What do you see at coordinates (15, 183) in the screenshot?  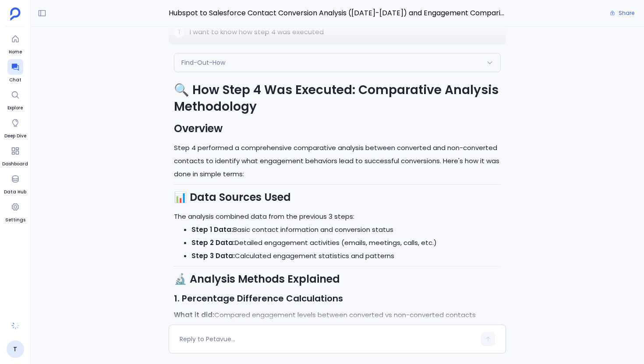 I see `a: Data Hub` at bounding box center [15, 183].